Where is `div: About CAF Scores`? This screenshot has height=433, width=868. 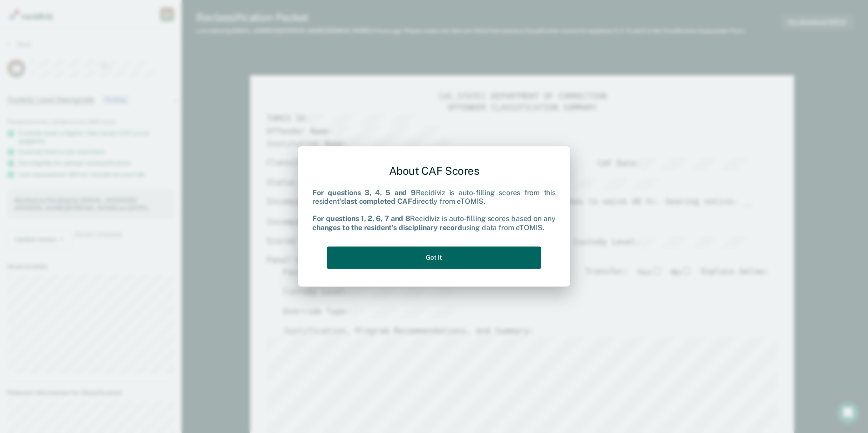
div: About CAF Scores is located at coordinates (434, 171).